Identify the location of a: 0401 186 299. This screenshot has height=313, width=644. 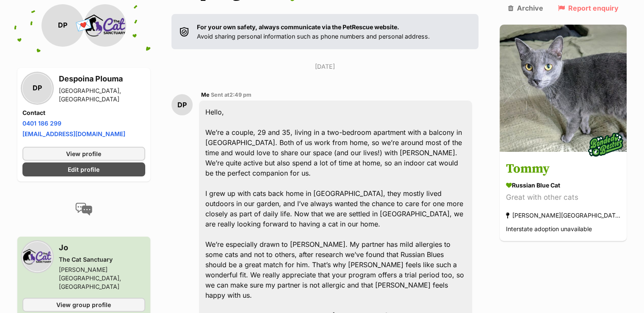
(42, 123).